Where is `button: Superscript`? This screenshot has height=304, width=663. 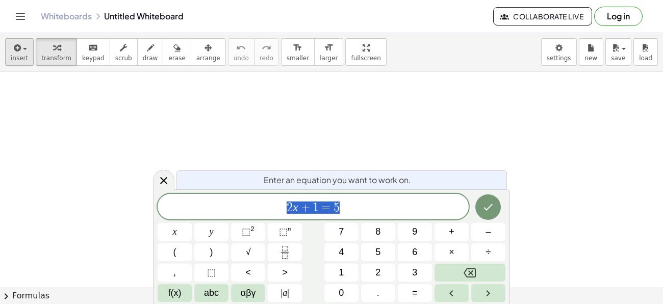 button: Superscript is located at coordinates (284, 231).